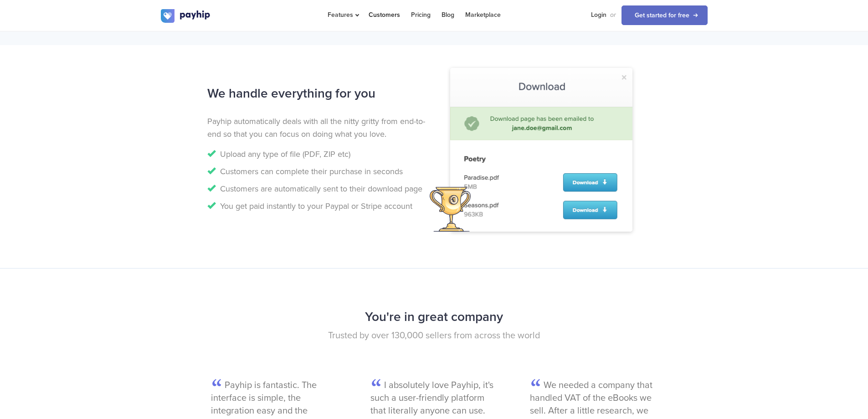  What do you see at coordinates (186, 16) in the screenshot?
I see `img: logo.svg` at bounding box center [186, 16].